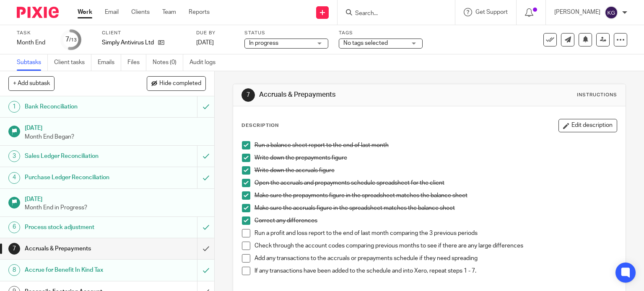 The height and width of the screenshot is (291, 644). What do you see at coordinates (14, 156) in the screenshot?
I see `div: 3` at bounding box center [14, 156].